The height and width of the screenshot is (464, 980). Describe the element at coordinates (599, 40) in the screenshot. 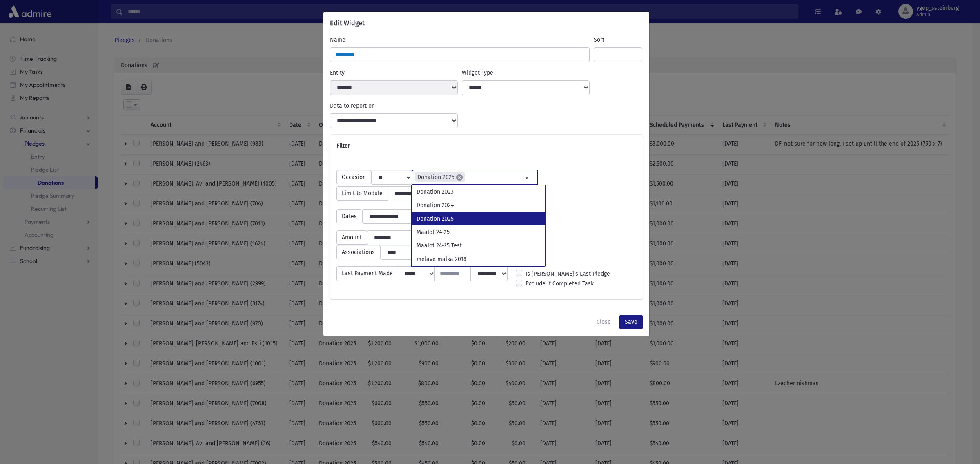

I see `label: Sort` at that location.